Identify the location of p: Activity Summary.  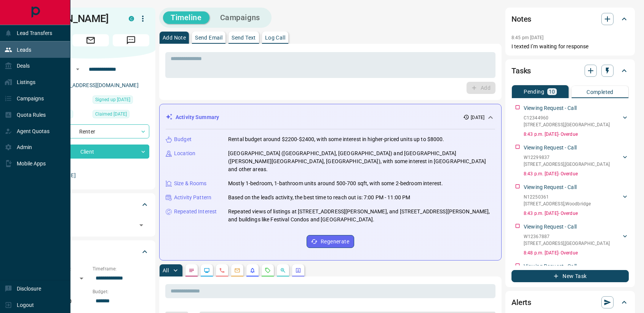
(197, 117).